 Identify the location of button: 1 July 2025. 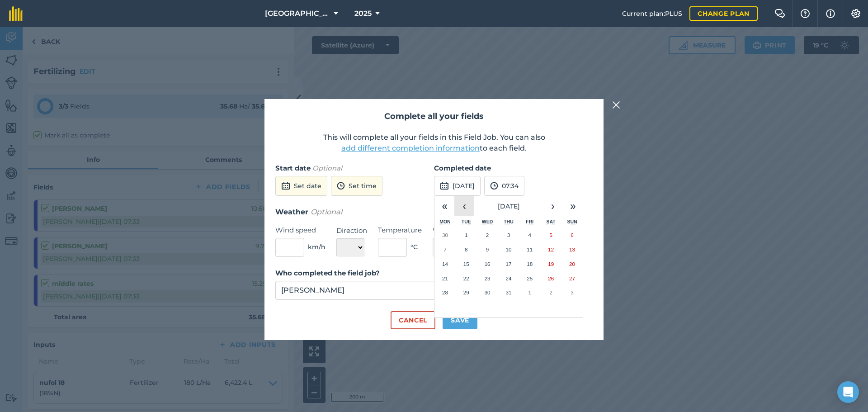
(466, 235).